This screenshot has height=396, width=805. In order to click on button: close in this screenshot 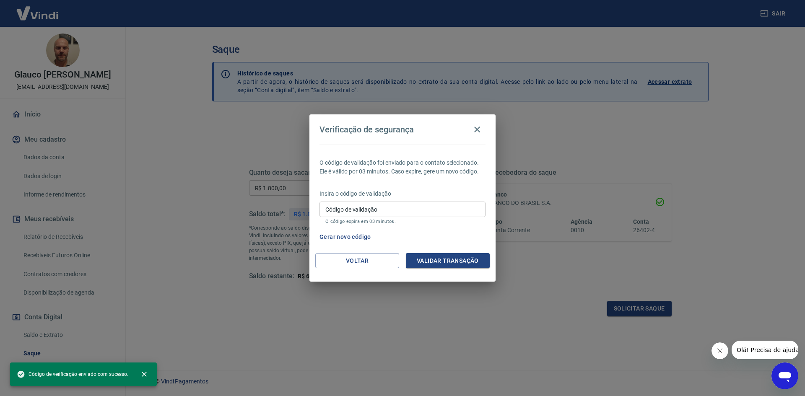, I will do `click(144, 375)`.